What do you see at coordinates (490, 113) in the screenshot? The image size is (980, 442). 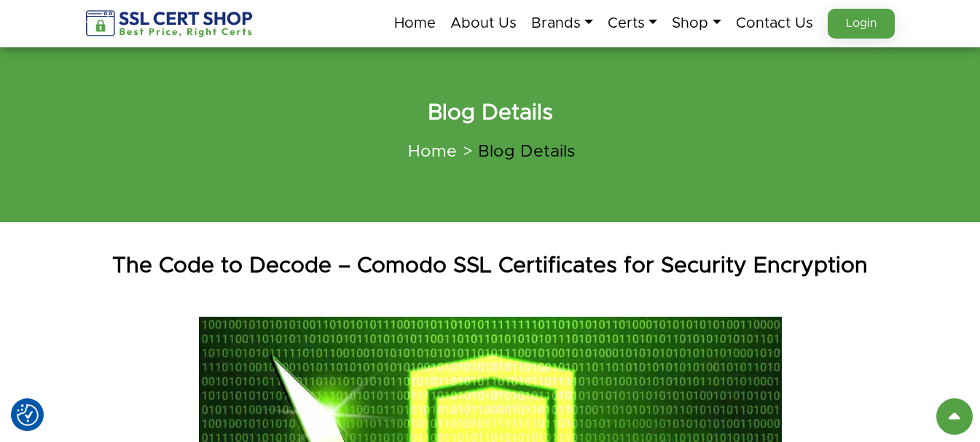 I see `h2: Blog Details` at bounding box center [490, 113].